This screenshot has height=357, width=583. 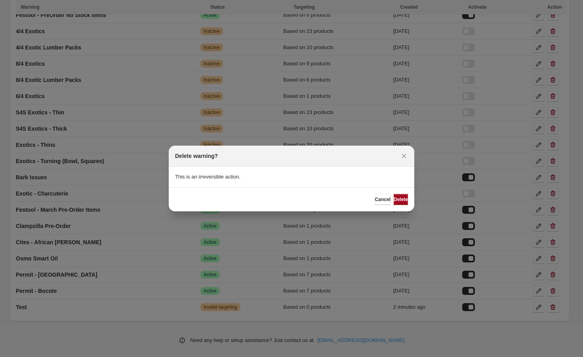 What do you see at coordinates (401, 200) in the screenshot?
I see `button: Delete` at bounding box center [401, 200].